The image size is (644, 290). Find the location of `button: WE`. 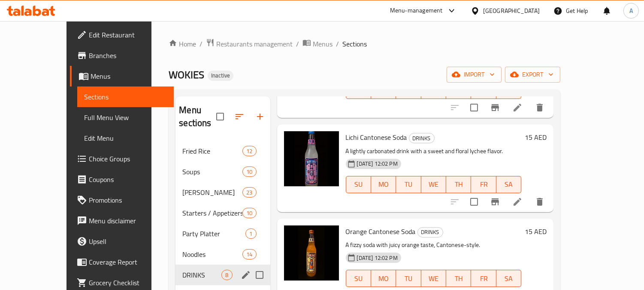

button: WE is located at coordinates (434, 185).